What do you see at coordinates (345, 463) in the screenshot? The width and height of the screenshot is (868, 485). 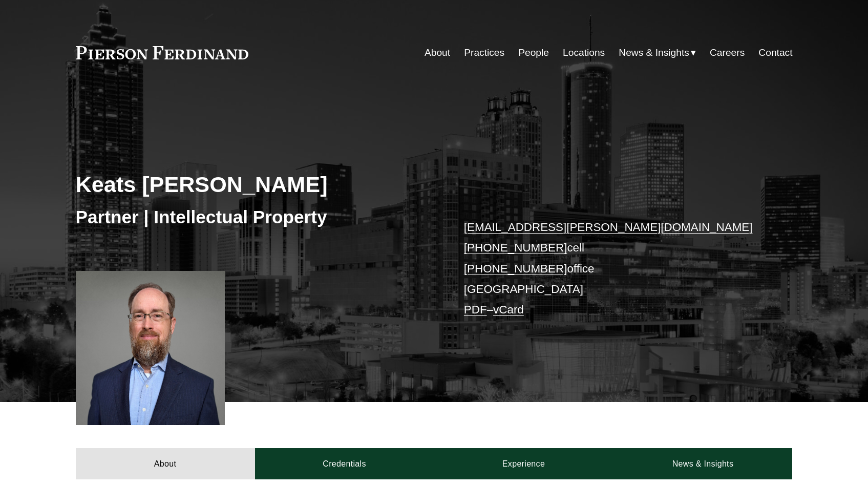 I see `a: Credentials` at bounding box center [345, 463].